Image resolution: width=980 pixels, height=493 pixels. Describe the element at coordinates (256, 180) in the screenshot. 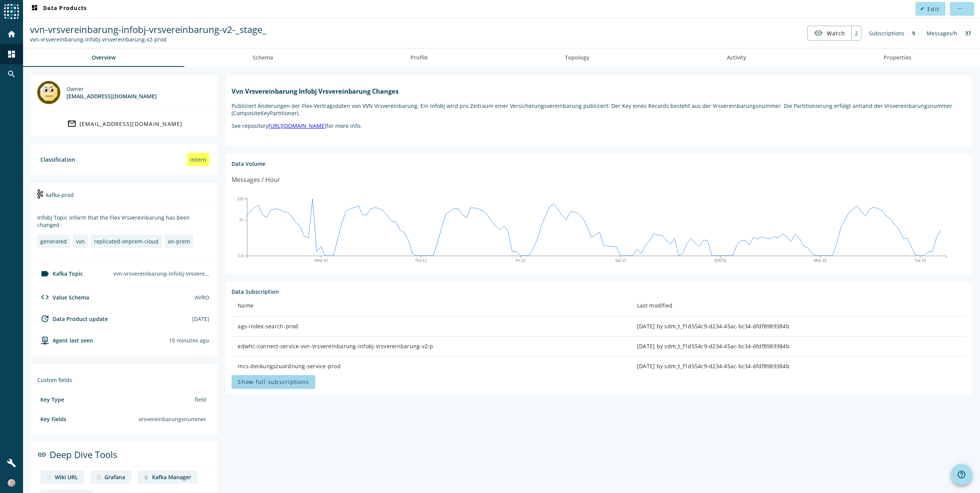

I see `div: Messages / Hour` at that location.